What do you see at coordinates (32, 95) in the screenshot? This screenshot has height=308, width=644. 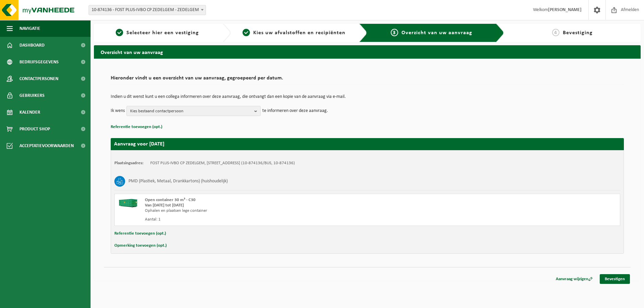 I see `span: Gebruikers` at bounding box center [32, 95].